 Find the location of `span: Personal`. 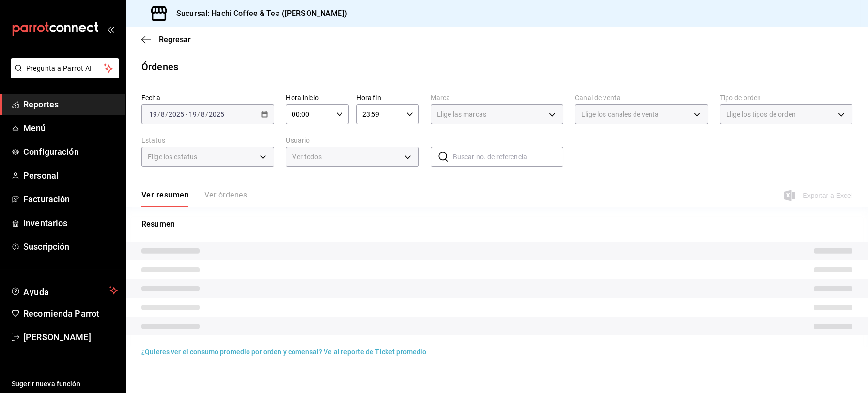

span: Personal is located at coordinates (70, 175).